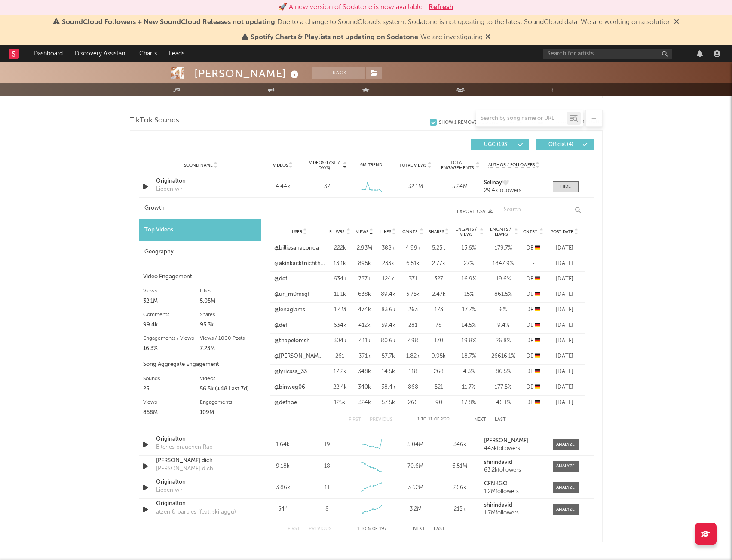 This screenshot has width=732, height=560. What do you see at coordinates (460, 509) in the screenshot?
I see `div: 215k` at bounding box center [460, 509].